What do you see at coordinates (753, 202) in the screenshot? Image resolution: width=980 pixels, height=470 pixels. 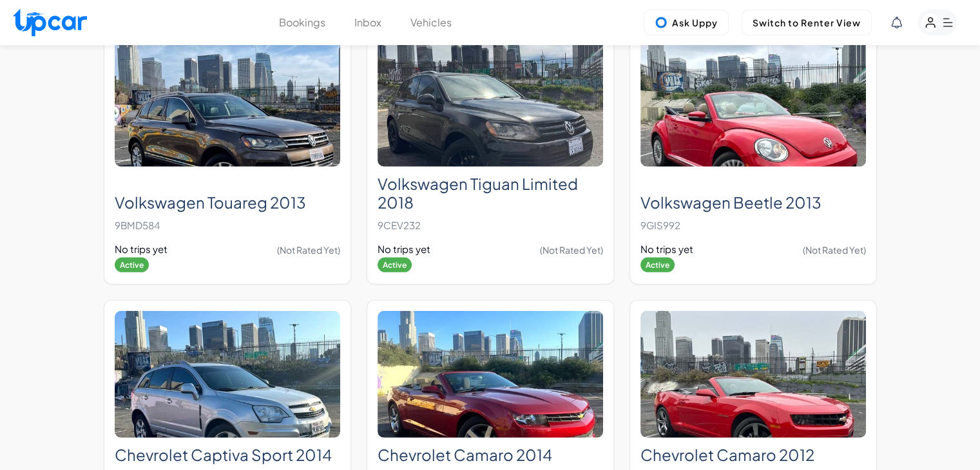 I see `h2: Volkswagen Beetle 2013` at bounding box center [753, 202].